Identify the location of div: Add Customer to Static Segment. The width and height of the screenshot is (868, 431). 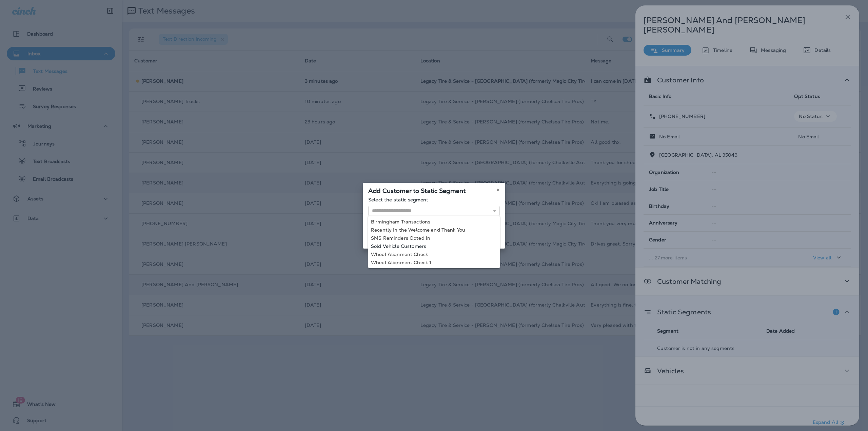
(434, 190).